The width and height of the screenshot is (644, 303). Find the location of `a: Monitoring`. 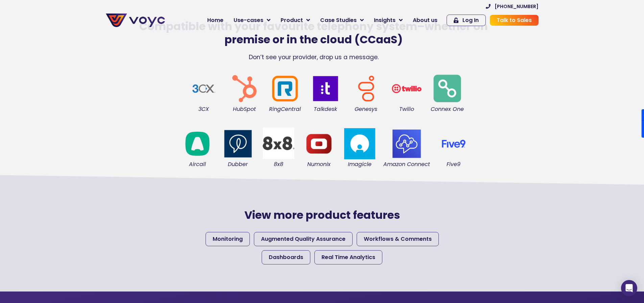

a: Monitoring is located at coordinates (228, 239).